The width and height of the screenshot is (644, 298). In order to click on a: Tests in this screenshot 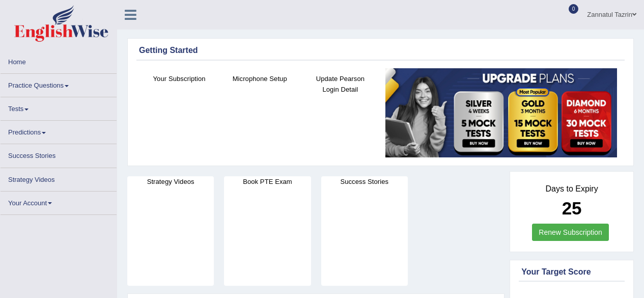, I will do `click(58, 107)`.